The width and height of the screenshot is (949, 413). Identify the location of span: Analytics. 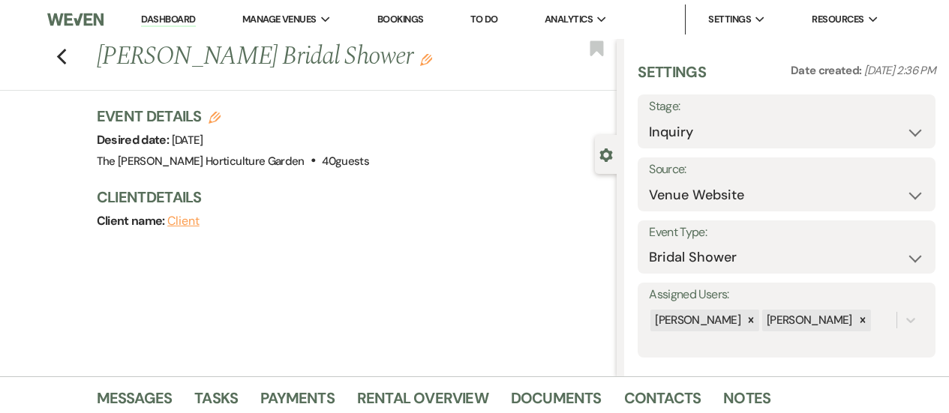
(569, 20).